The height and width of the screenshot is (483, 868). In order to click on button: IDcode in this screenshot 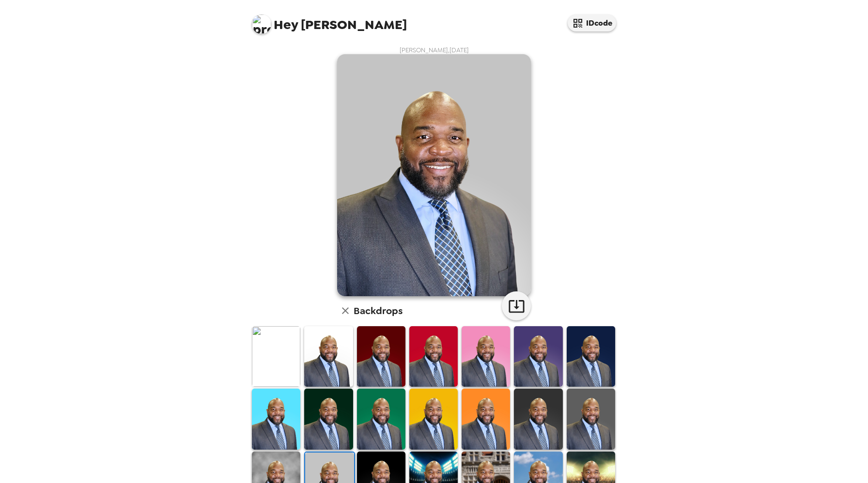, I will do `click(591, 23)`.